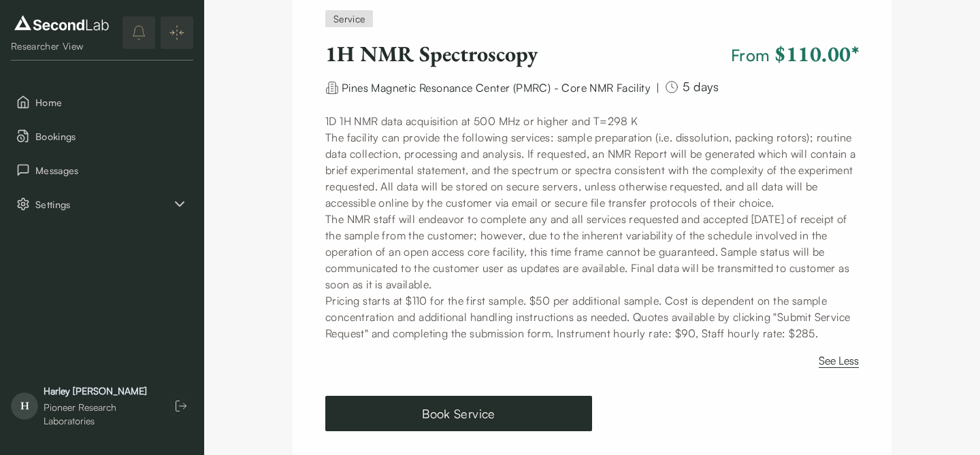 This screenshot has width=980, height=455. Describe the element at coordinates (102, 204) in the screenshot. I see `div: Settings sub items` at that location.